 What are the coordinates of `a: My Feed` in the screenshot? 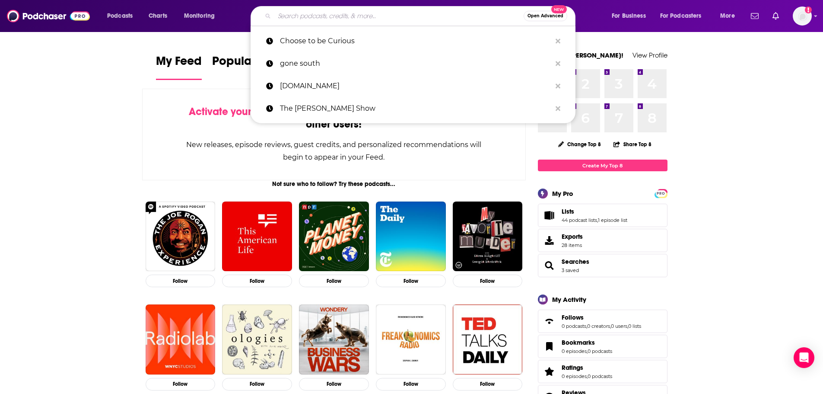 It's located at (179, 67).